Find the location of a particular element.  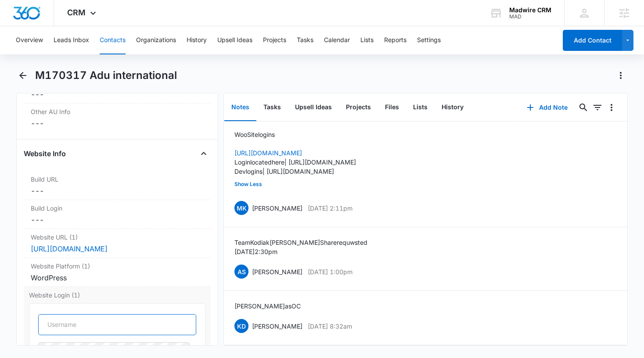

button: Overview is located at coordinates (29, 40).